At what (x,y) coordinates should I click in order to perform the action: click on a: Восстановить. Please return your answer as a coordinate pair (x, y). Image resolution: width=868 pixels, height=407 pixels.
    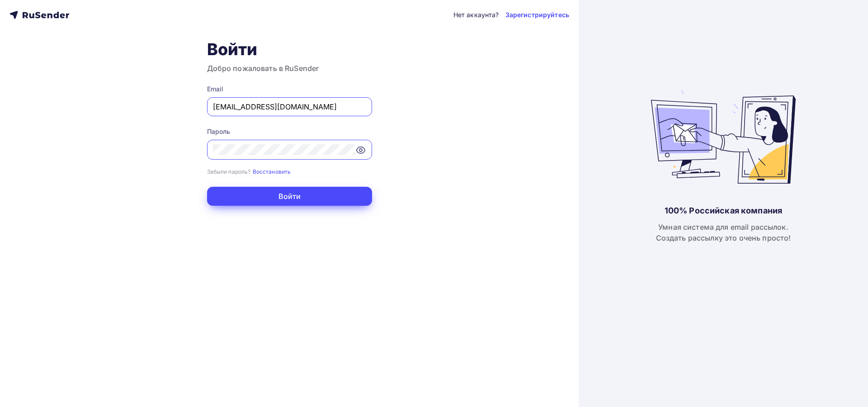
    Looking at the image, I should click on (271, 171).